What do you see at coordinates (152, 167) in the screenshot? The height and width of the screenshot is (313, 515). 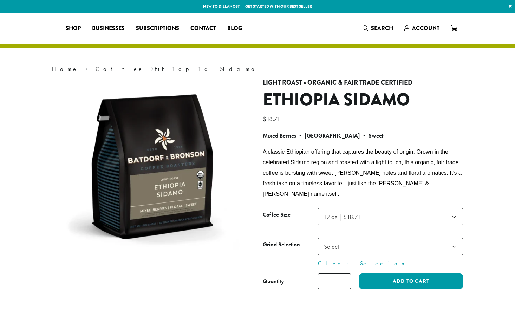 I see `img: Ethiopia Sidamo` at bounding box center [152, 167].